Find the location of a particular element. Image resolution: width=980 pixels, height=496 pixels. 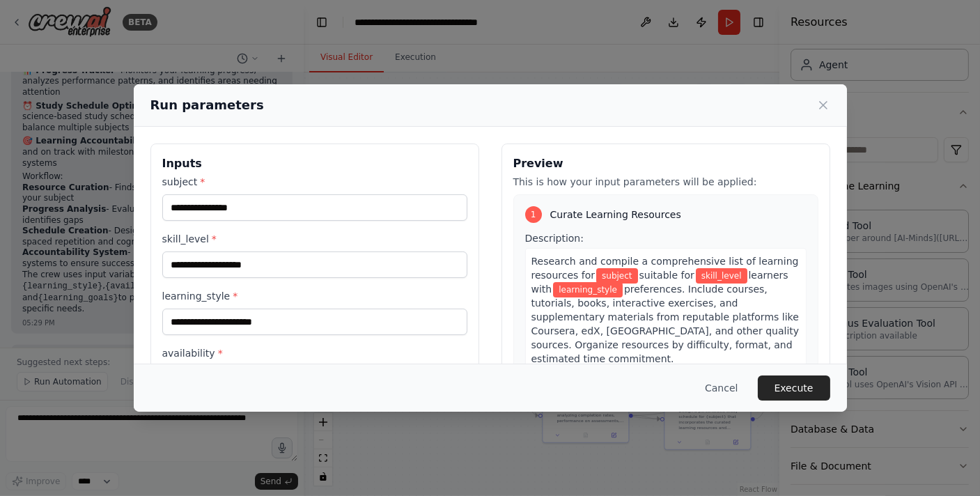

span: preferences. Include courses, tutorials, books, interactive exercises, and supplementary material... is located at coordinates (665, 324).